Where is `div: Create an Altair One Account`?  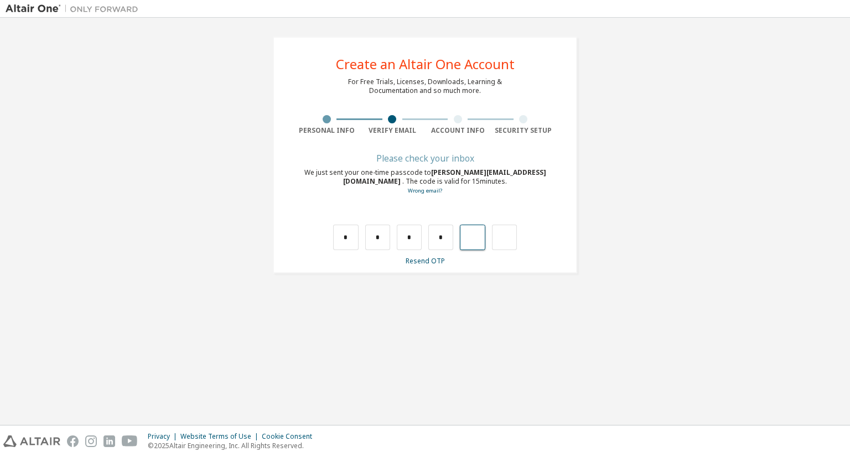 div: Create an Altair One Account is located at coordinates (425, 64).